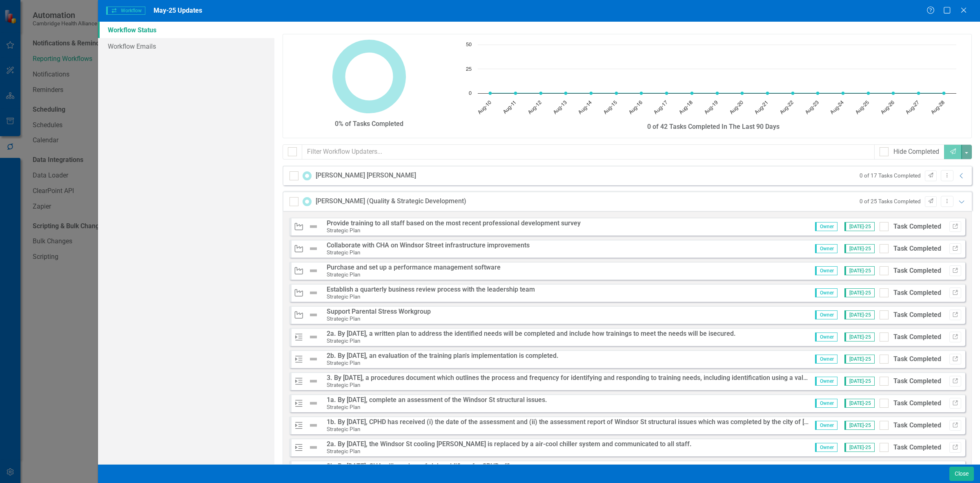 This screenshot has height=483, width=980. I want to click on strong: Purchase and set up a performance management software, so click(414, 267).